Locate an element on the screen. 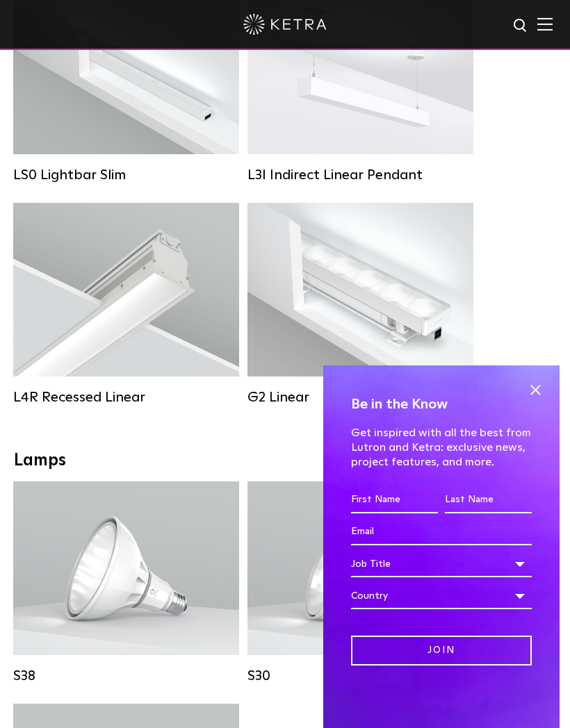 This screenshot has height=728, width=570. input: Last Name is located at coordinates (488, 500).